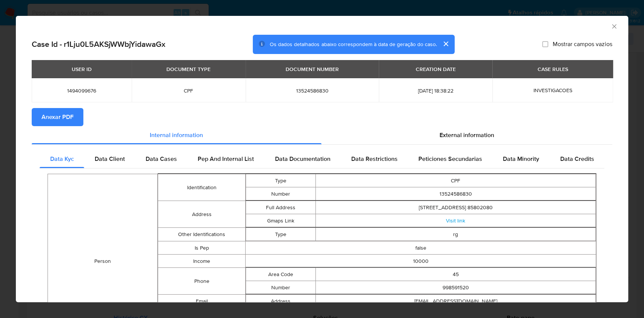 The width and height of the screenshot is (644, 318). I want to click on span: External information, so click(467, 135).